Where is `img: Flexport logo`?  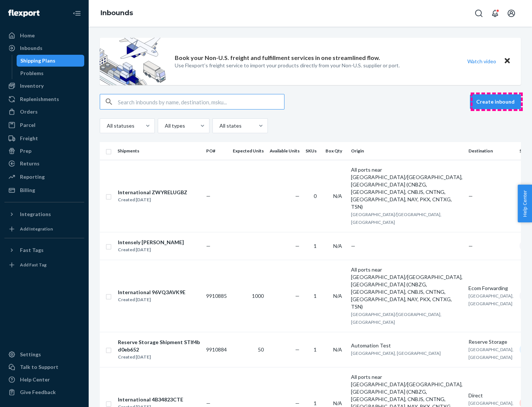
img: Flexport logo is located at coordinates (24, 13).